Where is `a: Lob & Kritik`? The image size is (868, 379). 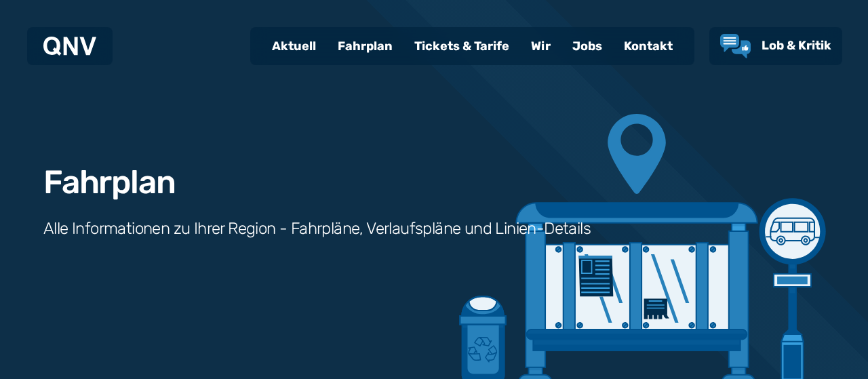 a: Lob & Kritik is located at coordinates (776, 46).